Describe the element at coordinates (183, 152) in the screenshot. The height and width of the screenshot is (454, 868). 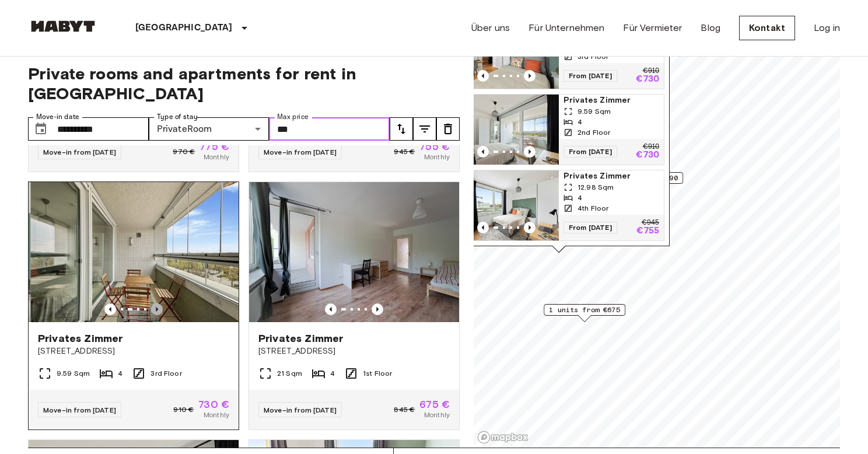
I see `span: 970 €` at that location.